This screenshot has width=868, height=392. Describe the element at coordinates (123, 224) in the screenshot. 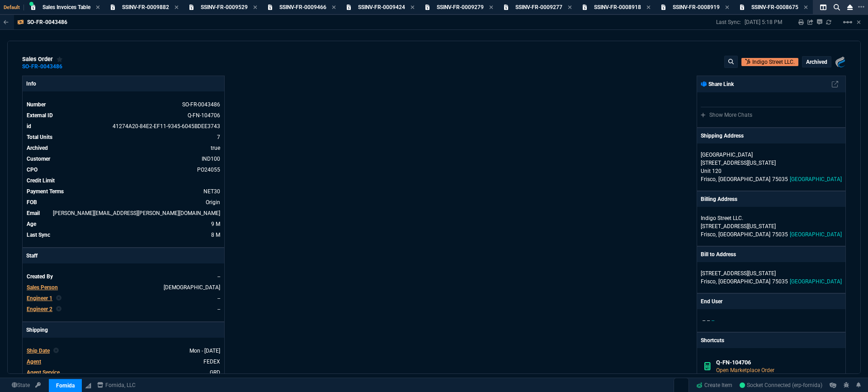

I see `tr: 1/6/25 => 6:00 PM` at that location.